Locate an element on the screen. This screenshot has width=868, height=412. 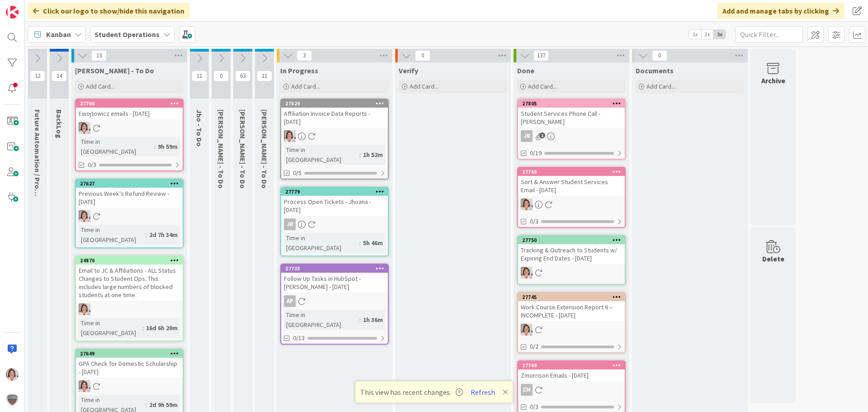
span: 0/2 is located at coordinates (534, 346).